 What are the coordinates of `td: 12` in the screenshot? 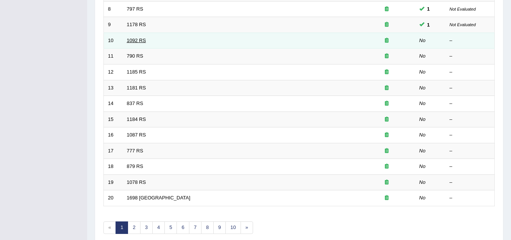 It's located at (113, 72).